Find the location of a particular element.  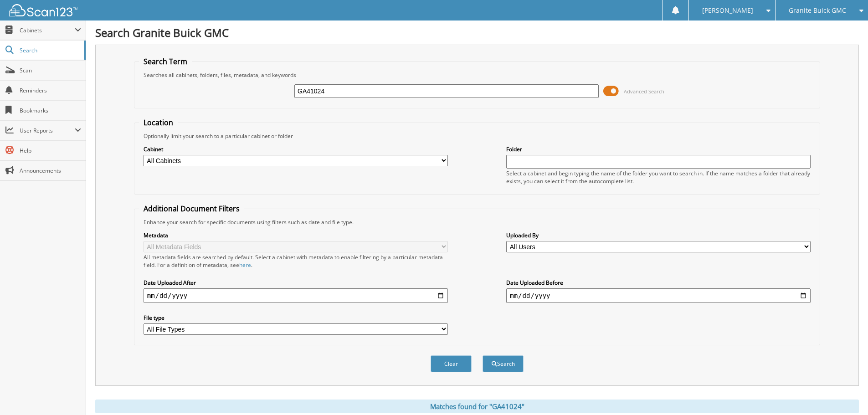

span: User Reports is located at coordinates (47, 130).